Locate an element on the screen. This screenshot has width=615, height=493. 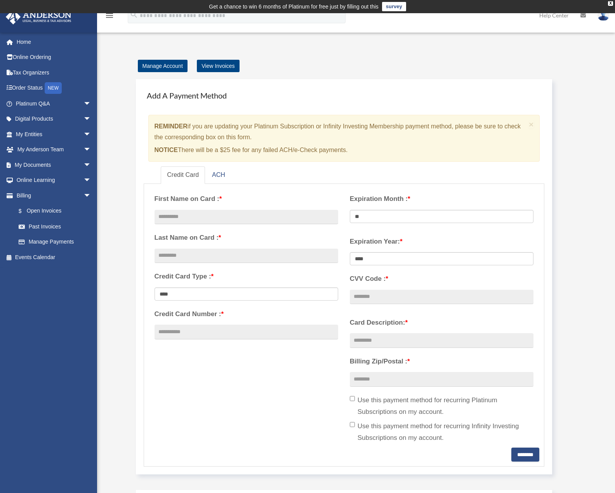
a: $Open Invoices is located at coordinates (57, 211).